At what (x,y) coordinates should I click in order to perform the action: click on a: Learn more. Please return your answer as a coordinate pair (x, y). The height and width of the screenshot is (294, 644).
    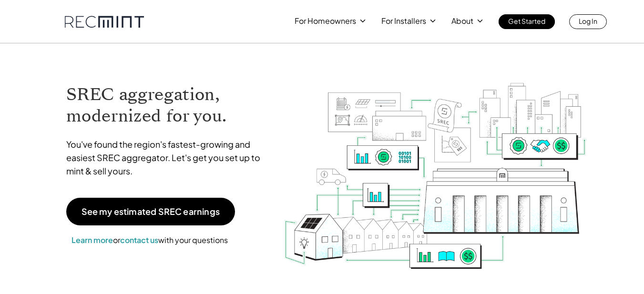
    Looking at the image, I should click on (92, 239).